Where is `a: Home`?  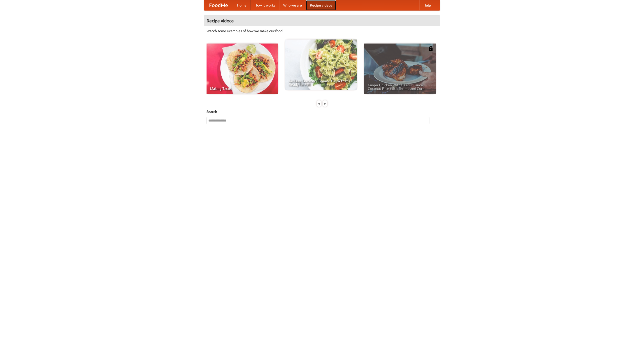 a: Home is located at coordinates (242, 5).